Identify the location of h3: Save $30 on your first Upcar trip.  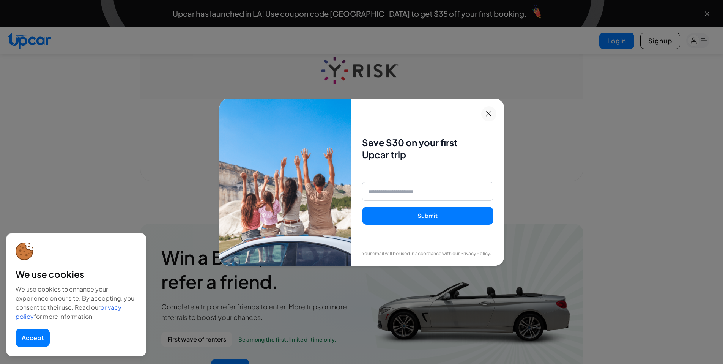
(428, 148).